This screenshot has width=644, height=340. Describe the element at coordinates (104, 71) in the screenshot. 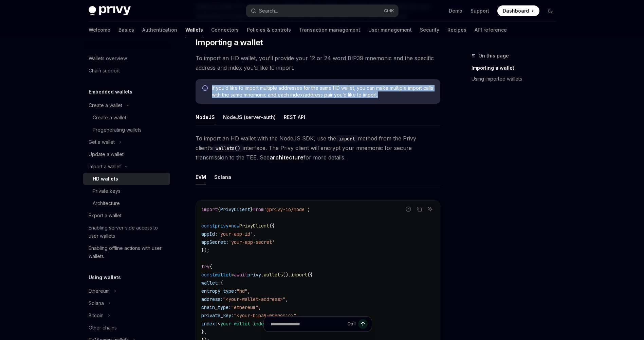

I see `div: Chain support` at that location.